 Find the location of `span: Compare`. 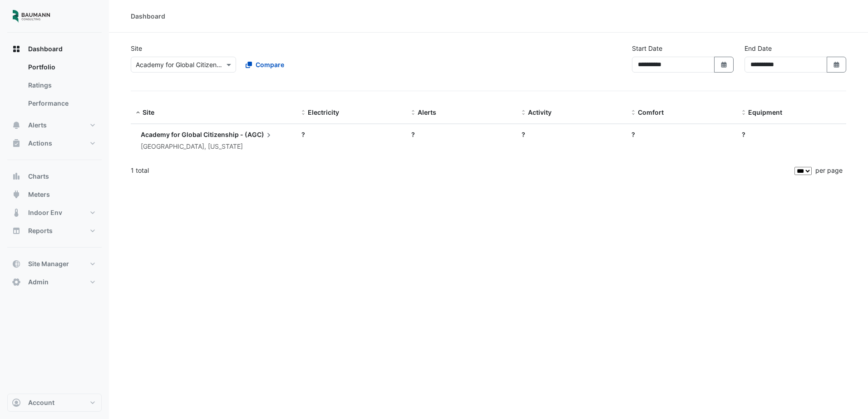

span: Compare is located at coordinates (270, 64).